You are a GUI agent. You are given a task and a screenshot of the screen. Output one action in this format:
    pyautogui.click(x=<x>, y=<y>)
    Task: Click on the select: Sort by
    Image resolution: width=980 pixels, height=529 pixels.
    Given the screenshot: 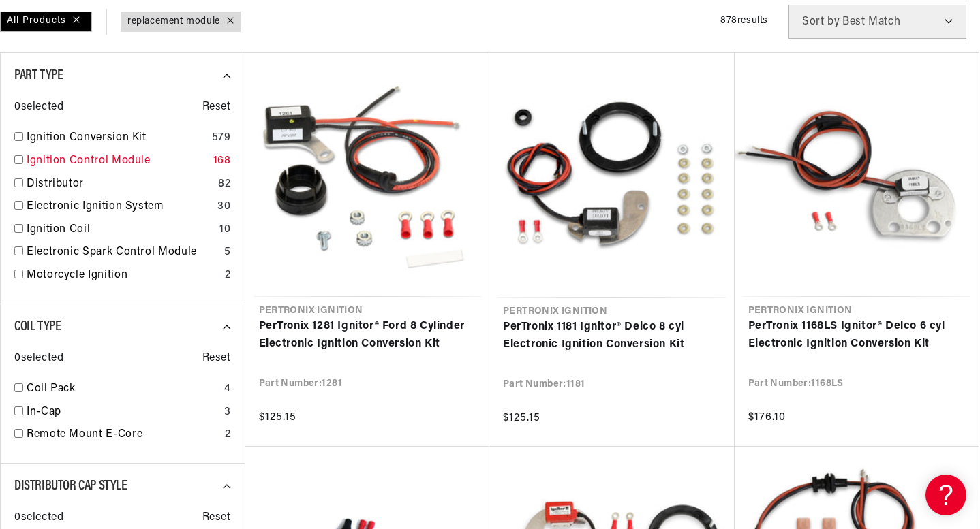 What is the action you would take?
    pyautogui.click(x=877, y=21)
    